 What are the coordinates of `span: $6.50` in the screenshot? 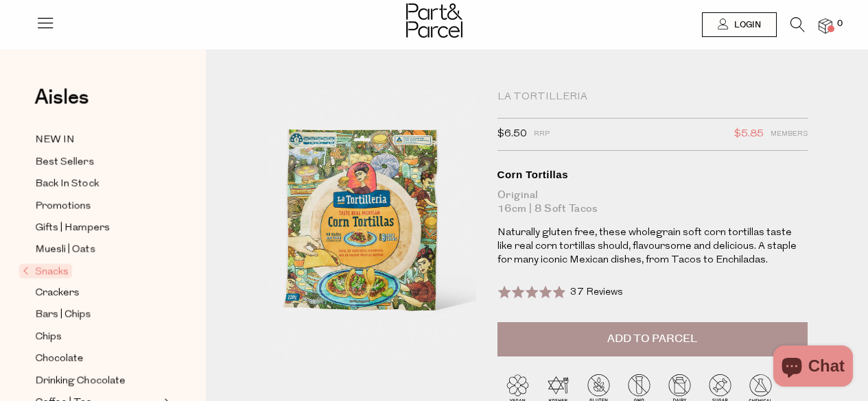 It's located at (512, 135).